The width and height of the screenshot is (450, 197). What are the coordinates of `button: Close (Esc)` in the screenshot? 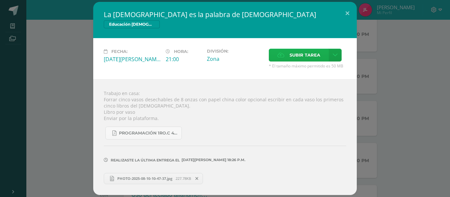 It's located at (347, 13).